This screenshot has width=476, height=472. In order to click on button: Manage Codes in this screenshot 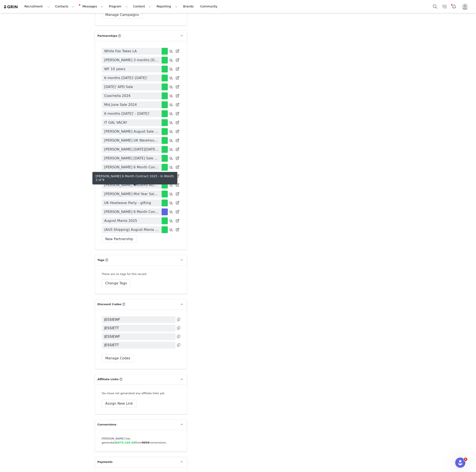, I will do `click(118, 359)`.